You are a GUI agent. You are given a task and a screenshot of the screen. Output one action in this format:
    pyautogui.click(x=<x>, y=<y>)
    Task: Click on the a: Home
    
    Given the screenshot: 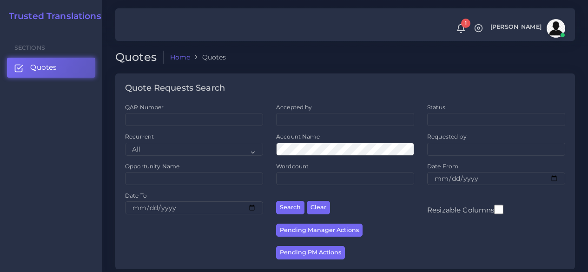 What is the action you would take?
    pyautogui.click(x=180, y=57)
    